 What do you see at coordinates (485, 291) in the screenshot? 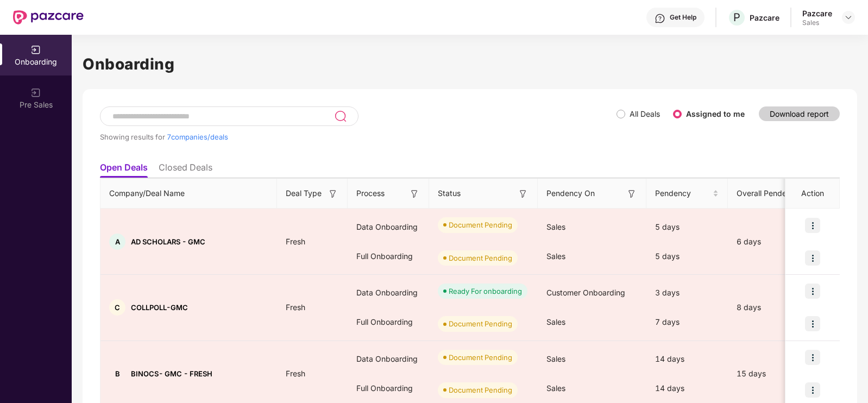
I see `div: Ready For onboarding` at bounding box center [485, 291].